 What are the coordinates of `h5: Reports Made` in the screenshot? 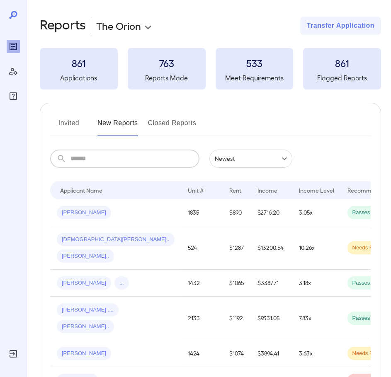 It's located at (167, 78).